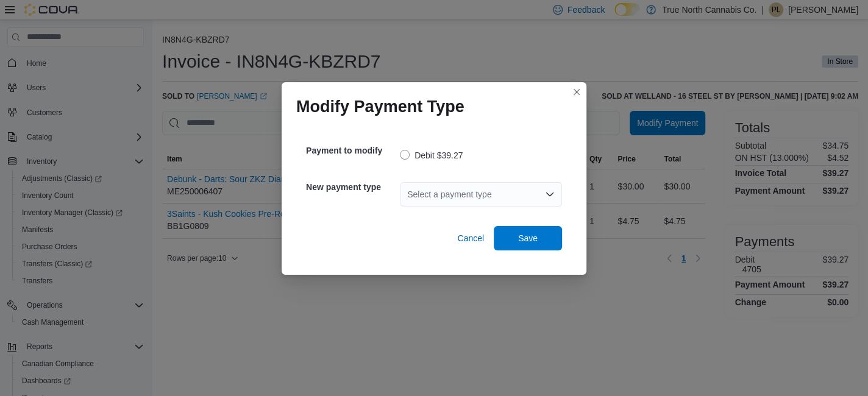 This screenshot has width=868, height=396. What do you see at coordinates (528, 238) in the screenshot?
I see `span: Save` at bounding box center [528, 238].